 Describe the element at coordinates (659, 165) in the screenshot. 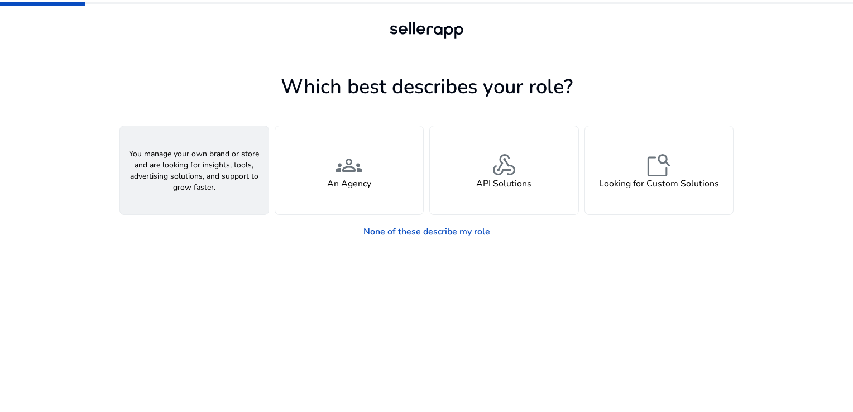

I see `span: feature_search` at that location.